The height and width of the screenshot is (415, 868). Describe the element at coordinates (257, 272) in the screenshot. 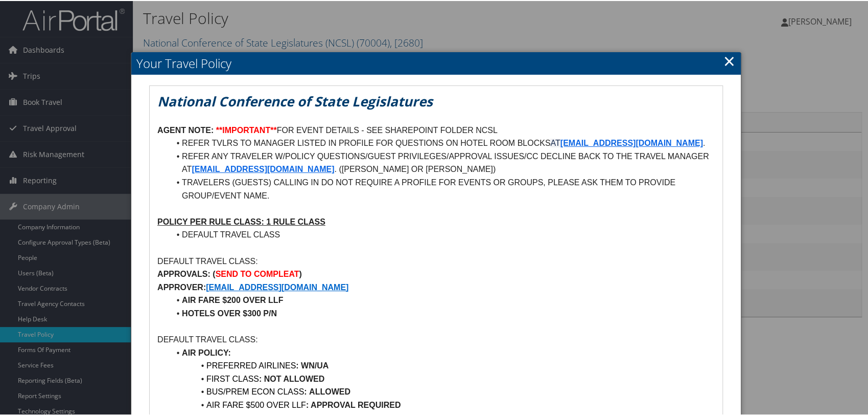

I see `strong: SEND TO COMPLEAT` at that location.